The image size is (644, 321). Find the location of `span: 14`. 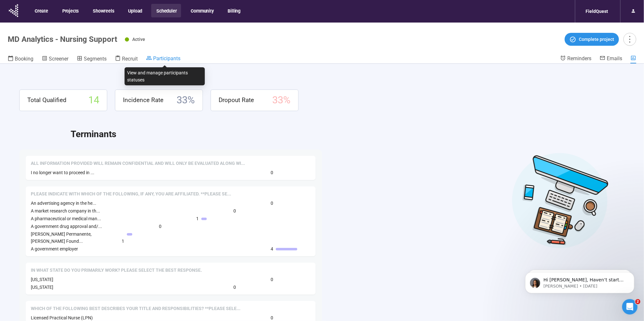

span: 14 is located at coordinates (94, 100).